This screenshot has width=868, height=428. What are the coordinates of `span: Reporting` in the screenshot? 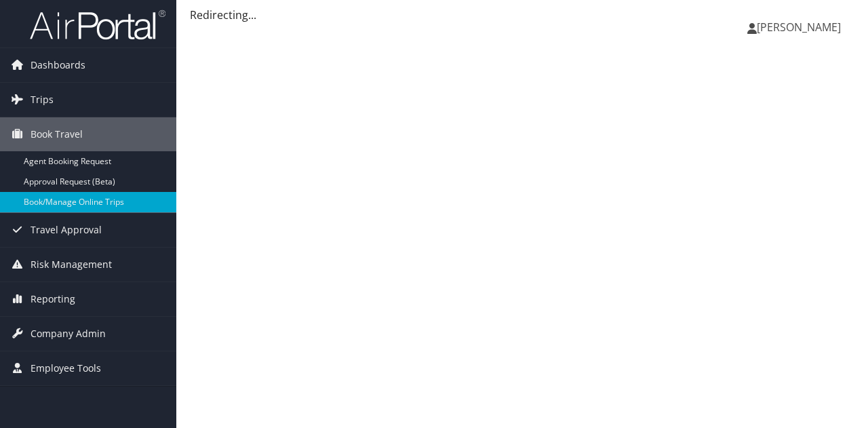 It's located at (53, 299).